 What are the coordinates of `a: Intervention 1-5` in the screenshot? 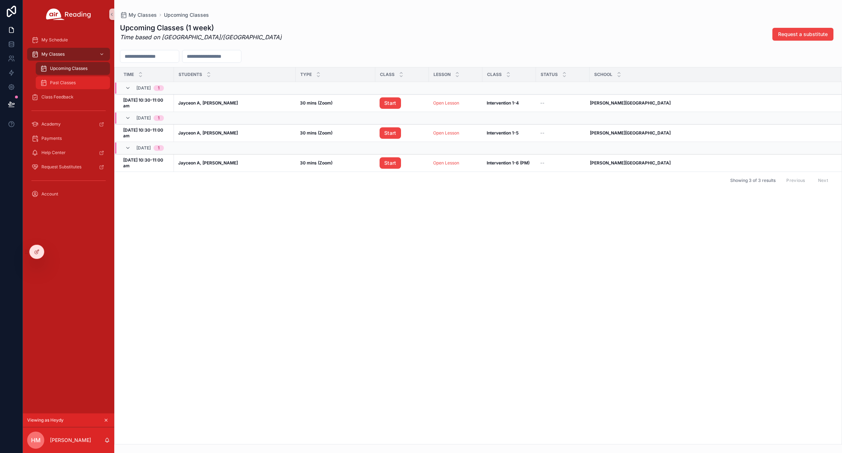 It's located at (509, 133).